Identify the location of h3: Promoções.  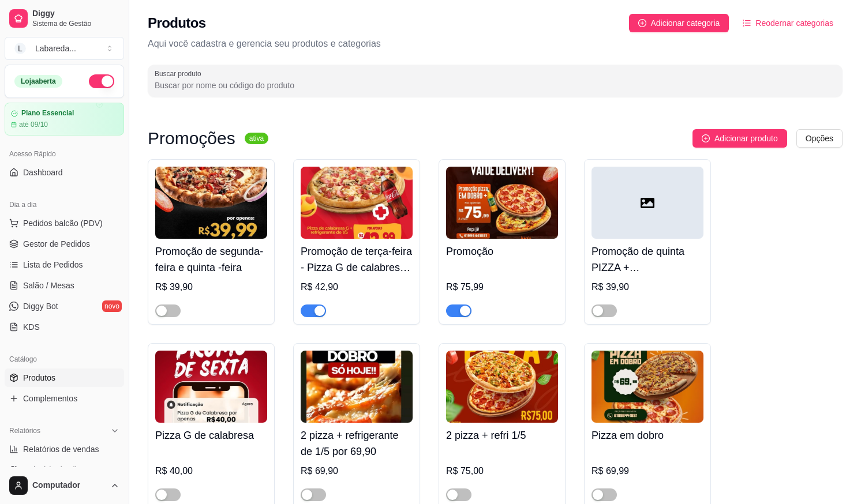
(192, 138).